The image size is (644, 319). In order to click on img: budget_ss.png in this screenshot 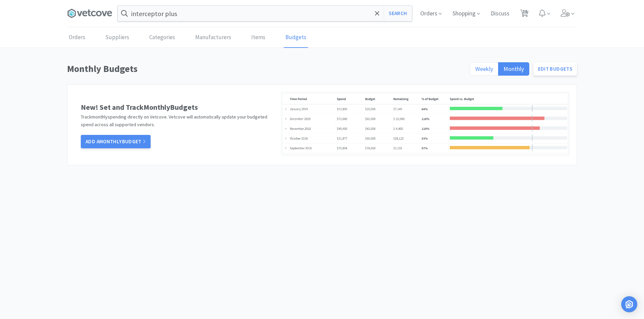, I will do `click(426, 124)`.